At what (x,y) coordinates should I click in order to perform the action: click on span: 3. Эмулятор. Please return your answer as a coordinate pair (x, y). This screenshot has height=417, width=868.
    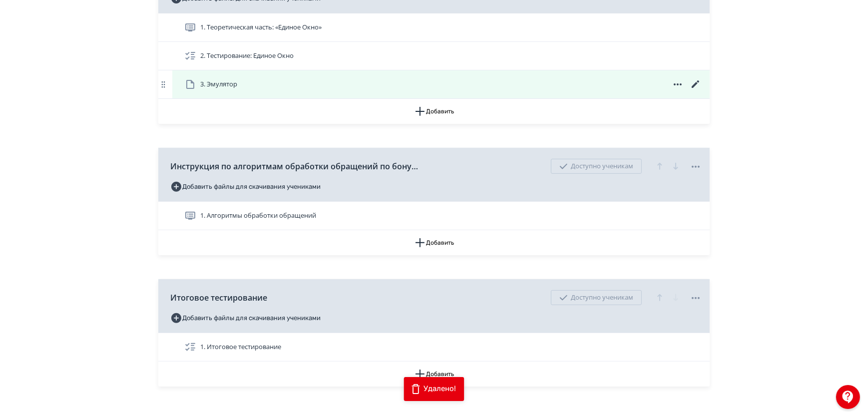
    Looking at the image, I should click on (219, 84).